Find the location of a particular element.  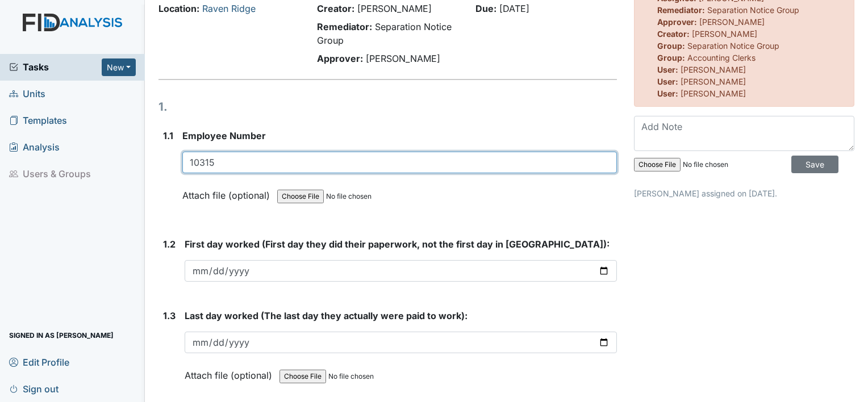

span: Edit Profile is located at coordinates (39, 361).